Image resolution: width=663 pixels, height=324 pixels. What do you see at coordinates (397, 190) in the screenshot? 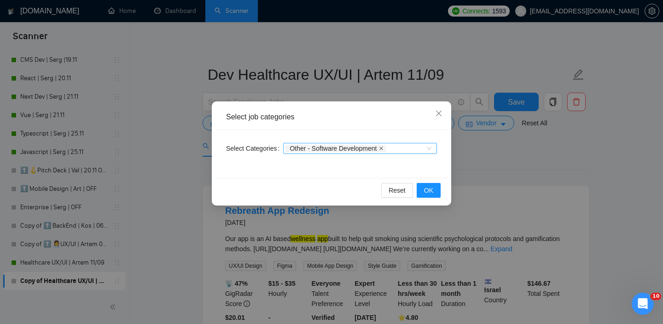
I see `button: Reset` at bounding box center [397, 190].